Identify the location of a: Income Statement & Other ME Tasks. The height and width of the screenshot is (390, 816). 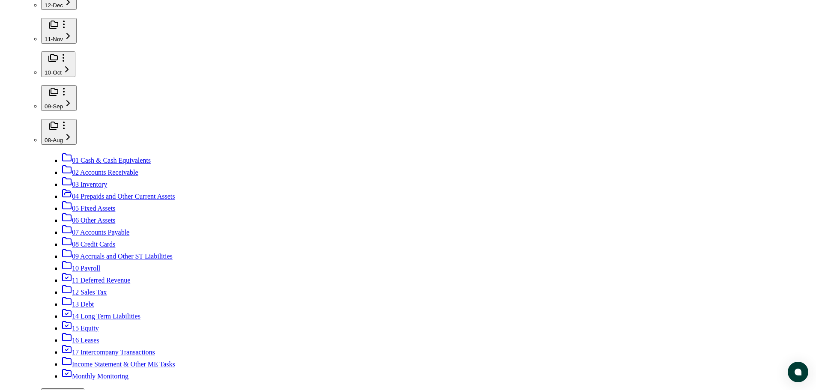
(437, 362).